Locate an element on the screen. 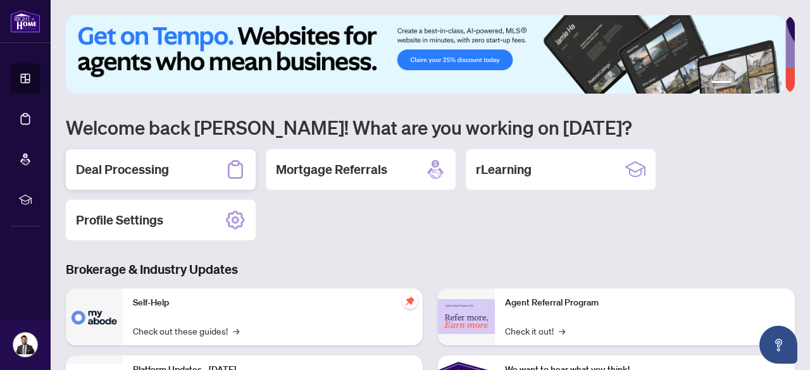 The image size is (810, 370). img: logo is located at coordinates (25, 21).